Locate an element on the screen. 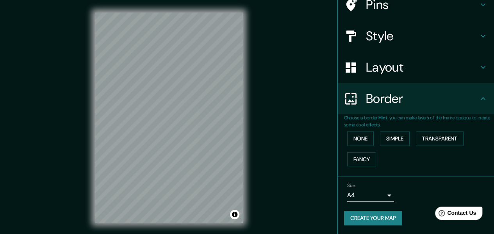  label: Size is located at coordinates (351, 185).